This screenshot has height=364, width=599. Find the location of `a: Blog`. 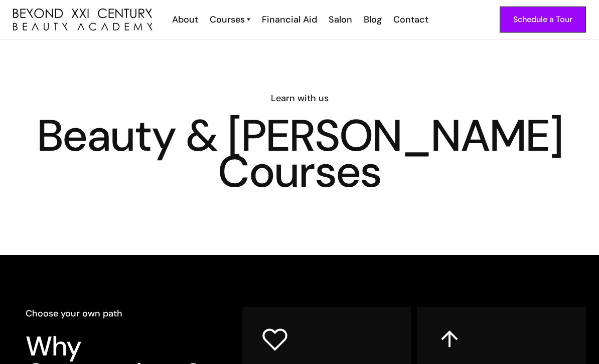

a: Blog is located at coordinates (372, 20).